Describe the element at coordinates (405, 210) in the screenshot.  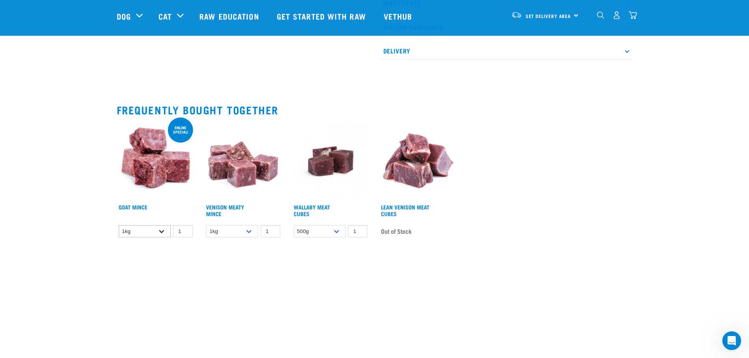
I see `a: Lean Venison Meat Cubes` at that location.